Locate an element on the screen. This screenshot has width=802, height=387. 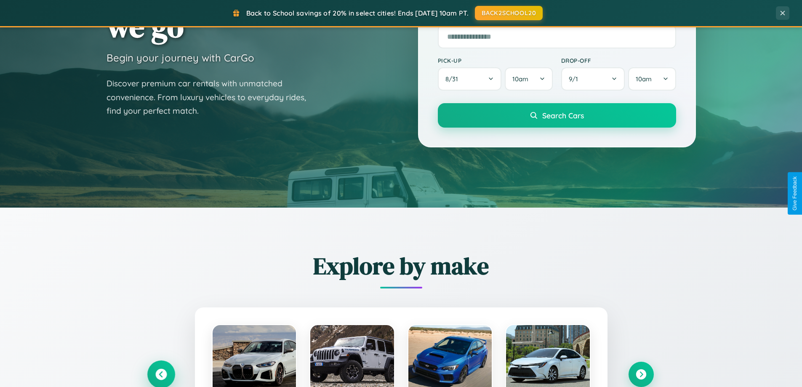
p: Discover premium car rentals with unmatched convenience. From luxury vehicles to everyday rides, ... is located at coordinates (212, 97).